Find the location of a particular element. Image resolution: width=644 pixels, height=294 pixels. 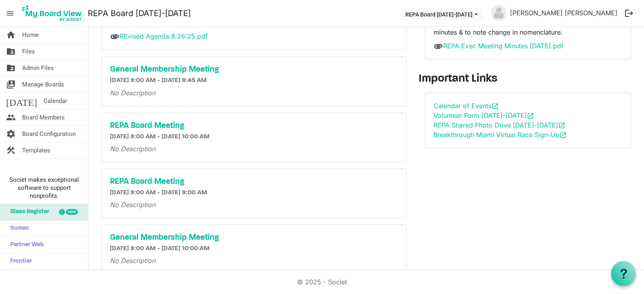

img: no-profile-picture.svg is located at coordinates (498, 12).